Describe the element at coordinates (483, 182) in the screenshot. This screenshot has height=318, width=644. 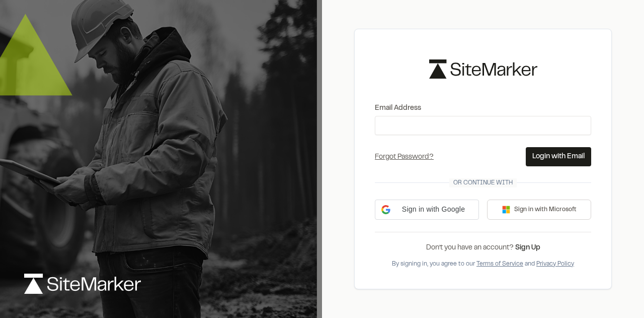
I see `span: Or continue with` at that location.